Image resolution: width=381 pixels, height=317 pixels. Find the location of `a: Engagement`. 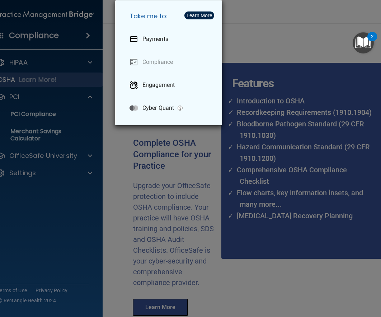

a: Engagement is located at coordinates (170, 85).